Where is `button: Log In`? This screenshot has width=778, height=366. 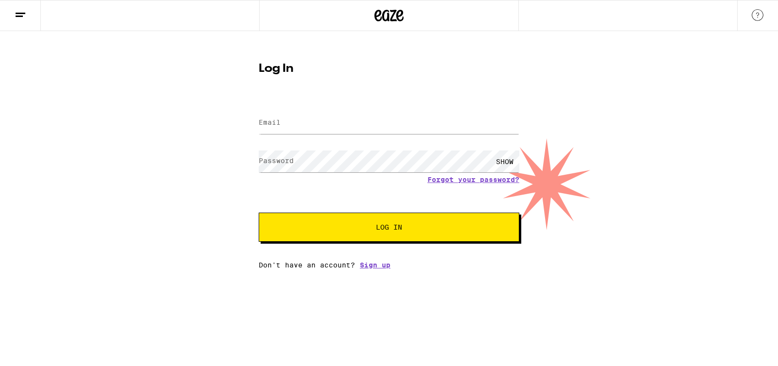
button: Log In is located at coordinates (389, 227).